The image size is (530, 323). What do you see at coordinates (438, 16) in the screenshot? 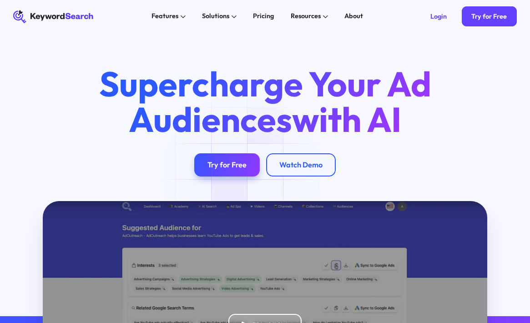
I see `a: Login` at bounding box center [438, 16].